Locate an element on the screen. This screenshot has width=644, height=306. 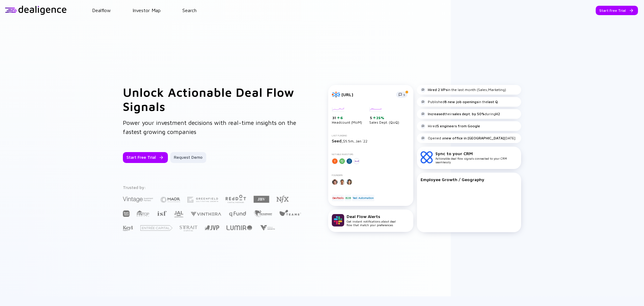
div: their during is located at coordinates (460, 114).